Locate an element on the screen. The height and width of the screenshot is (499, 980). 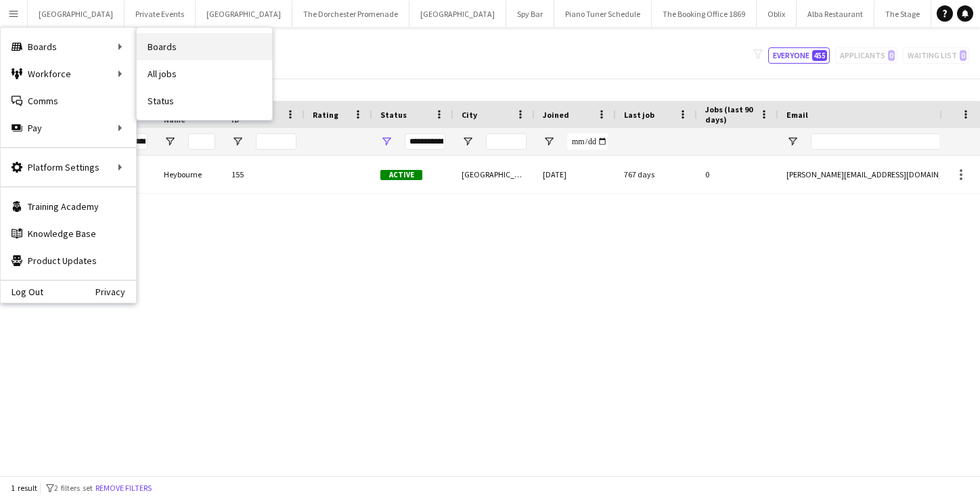
span: Email is located at coordinates (798, 114).